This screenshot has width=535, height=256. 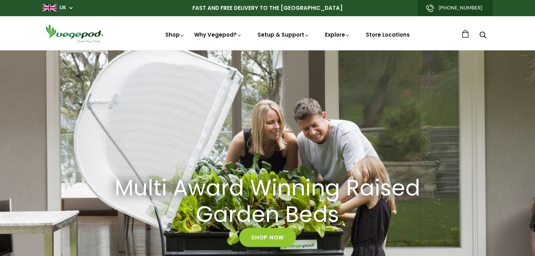 What do you see at coordinates (388, 34) in the screenshot?
I see `a: Store Locations` at bounding box center [388, 34].